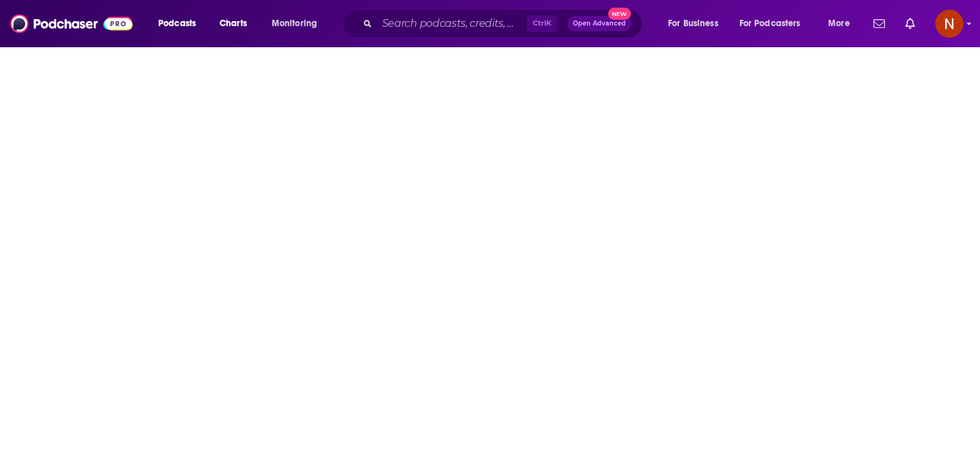  I want to click on span: Podcasts, so click(177, 24).